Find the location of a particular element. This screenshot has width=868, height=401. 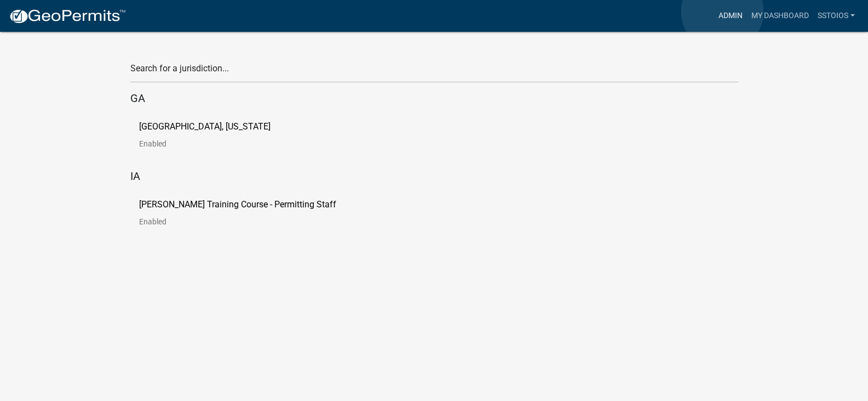

a: sstoios is located at coordinates (836, 16).